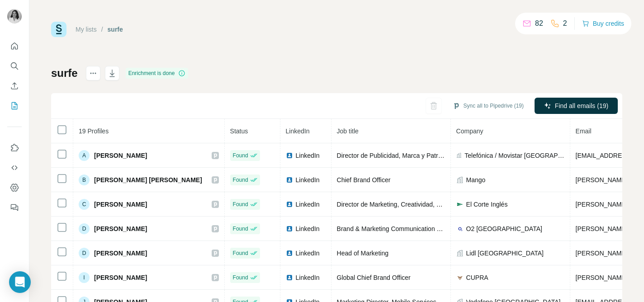 This screenshot has height=302, width=644. I want to click on span: Email, so click(584, 131).